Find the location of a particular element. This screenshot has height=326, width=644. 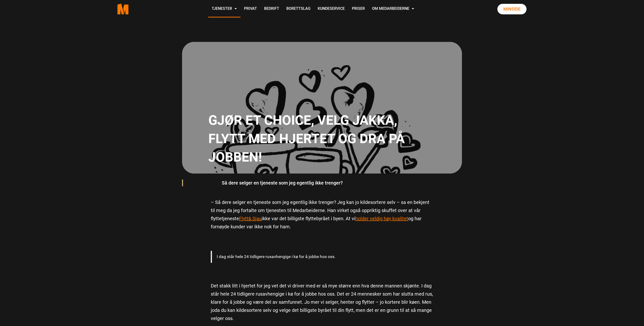

a: Priser is located at coordinates (359, 9).